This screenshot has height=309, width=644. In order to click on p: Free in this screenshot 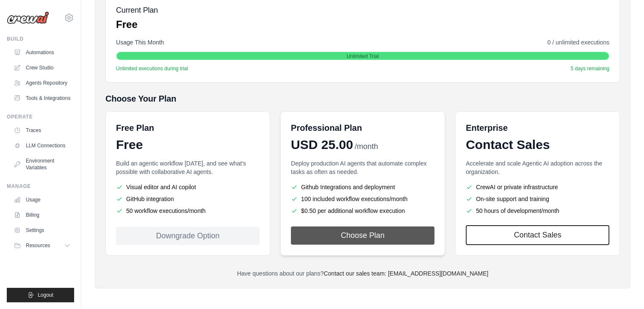, I will do `click(137, 24)`.